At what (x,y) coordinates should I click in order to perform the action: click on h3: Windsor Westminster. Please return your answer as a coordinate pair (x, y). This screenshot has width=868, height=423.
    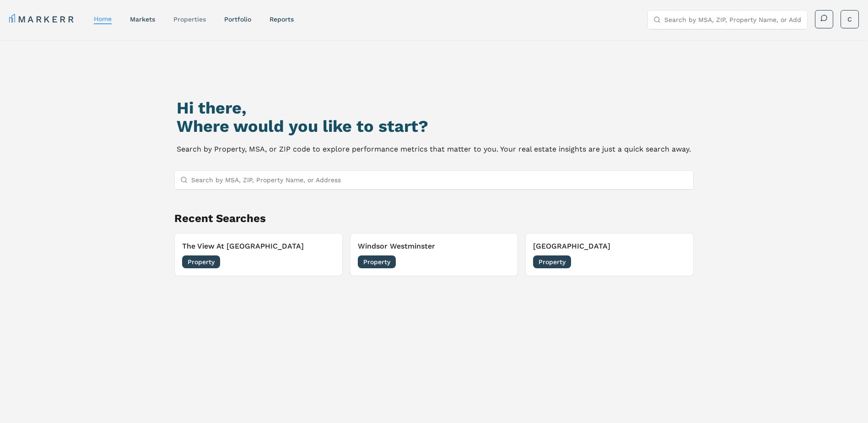
    Looking at the image, I should click on (434, 247).